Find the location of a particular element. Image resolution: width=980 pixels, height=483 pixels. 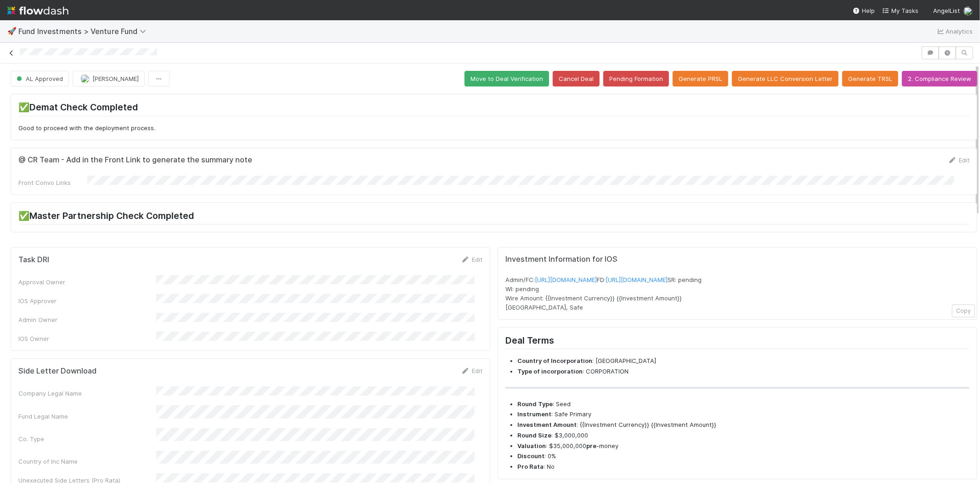

button: Pending Formation is located at coordinates (636, 78).